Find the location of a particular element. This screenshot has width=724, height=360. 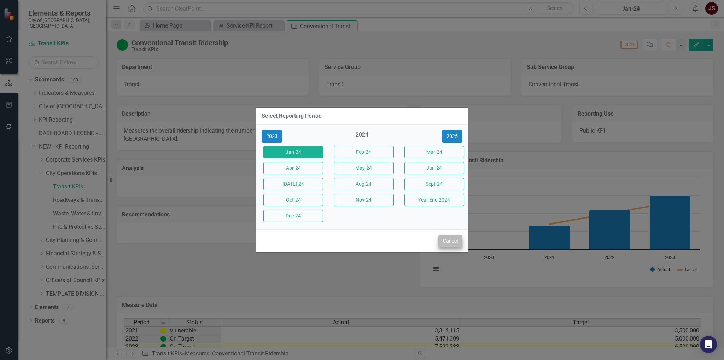

button: Dec-24 is located at coordinates (293, 216).